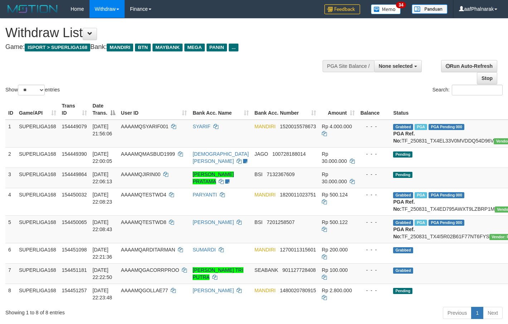  Describe the element at coordinates (220, 109) in the screenshot. I see `th: Bank Acc. Name: activate to sort column ascending` at that location.